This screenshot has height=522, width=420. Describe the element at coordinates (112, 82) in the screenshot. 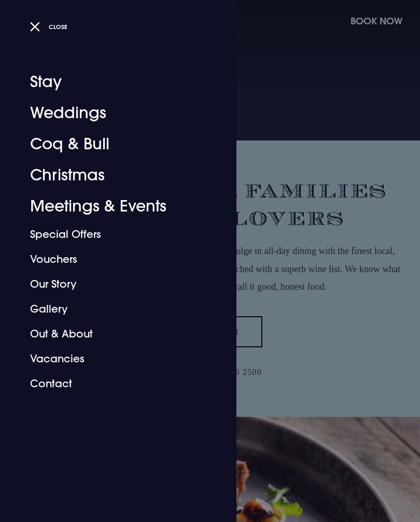

I see `a: Stay` at that location.